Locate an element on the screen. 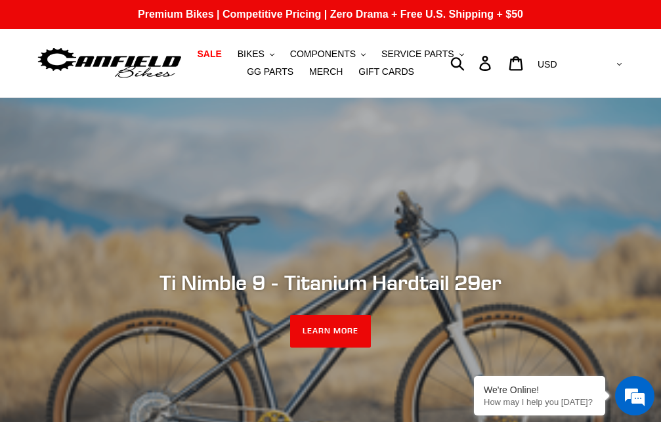 Image resolution: width=661 pixels, height=422 pixels. p: How may I help you today? is located at coordinates (540, 402).